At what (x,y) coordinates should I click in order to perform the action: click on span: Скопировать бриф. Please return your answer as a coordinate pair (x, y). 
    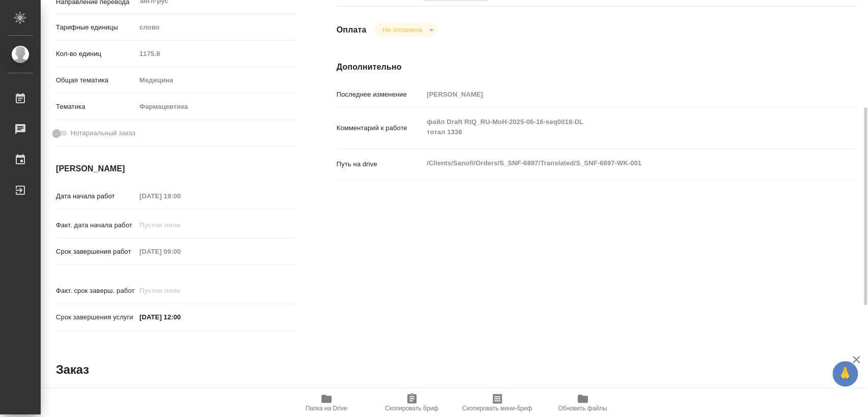
    Looking at the image, I should click on (411, 408).